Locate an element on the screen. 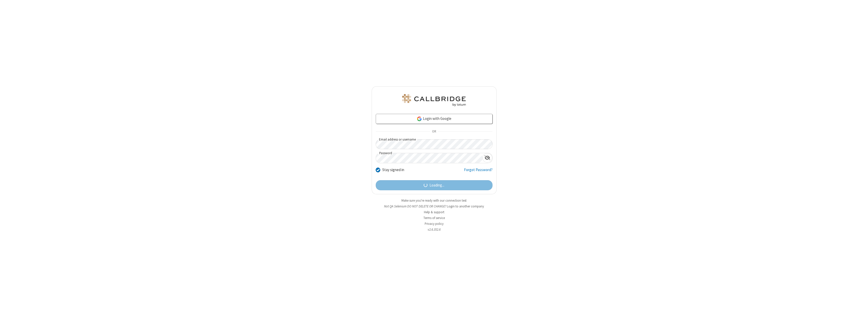 The width and height of the screenshot is (868, 322). a: Help & support is located at coordinates (434, 212).